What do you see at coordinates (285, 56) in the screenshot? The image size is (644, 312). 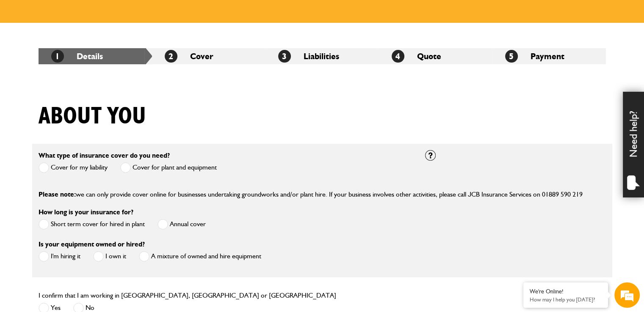 I see `span: 3` at bounding box center [285, 56].